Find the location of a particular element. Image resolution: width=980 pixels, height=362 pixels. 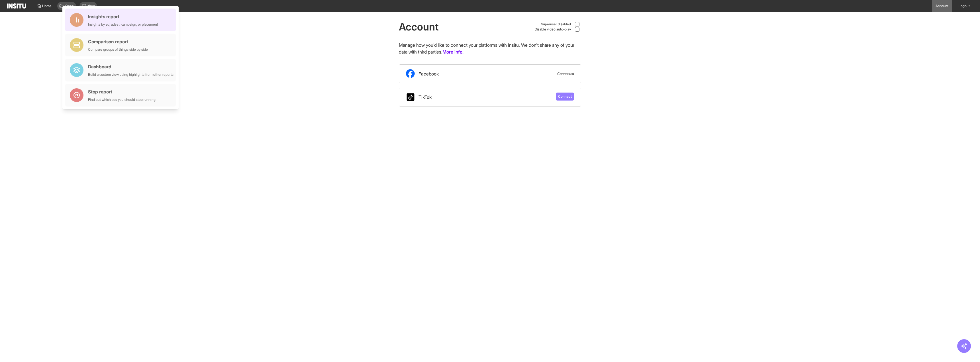

div: Build a custom view using highlights from other reports is located at coordinates (131, 74).